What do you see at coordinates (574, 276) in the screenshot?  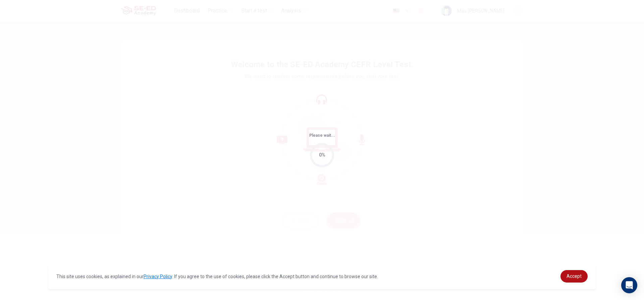 I see `span: Accept` at bounding box center [574, 276].